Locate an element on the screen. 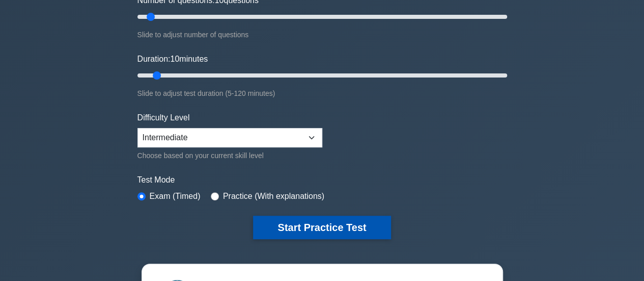  label: Exam (Timed) is located at coordinates (175, 196).